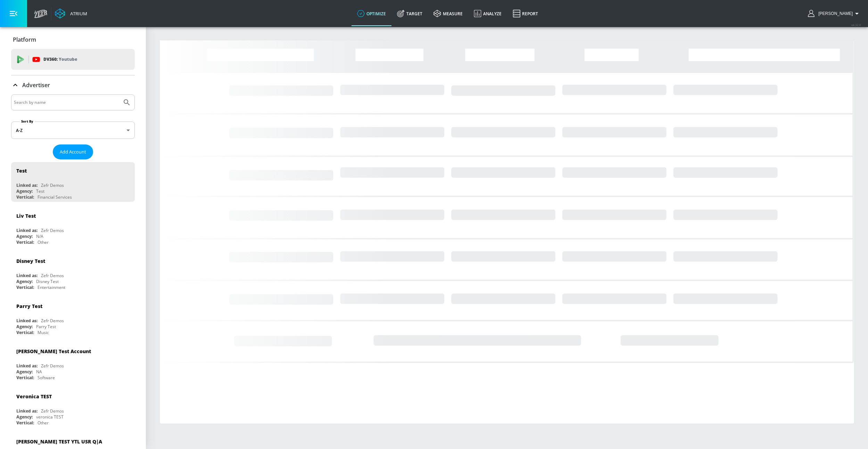 Image resolution: width=868 pixels, height=449 pixels. What do you see at coordinates (73, 272) in the screenshot?
I see `div: Disney TestLinked as:Zefr DemosAgency:Disney TestVertical:Entertainment` at bounding box center [73, 272].